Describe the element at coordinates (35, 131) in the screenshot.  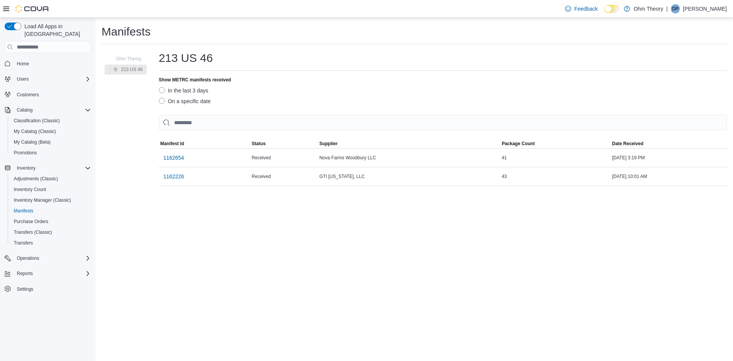
I see `a: My Catalog (Classic)` at that location.